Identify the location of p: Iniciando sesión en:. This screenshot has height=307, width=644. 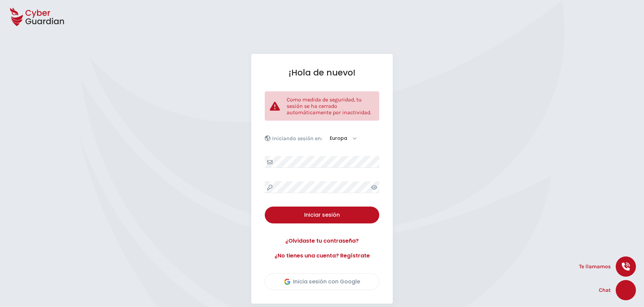
(297, 139).